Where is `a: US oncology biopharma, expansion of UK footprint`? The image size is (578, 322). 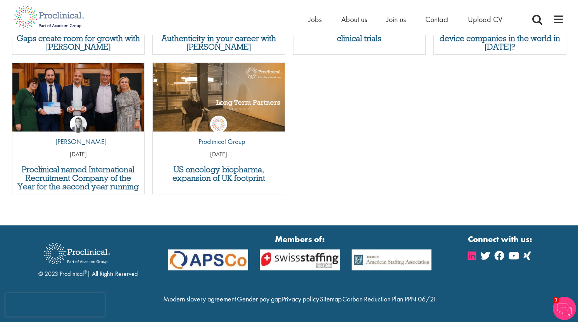
a: US oncology biopharma, expansion of UK footprint is located at coordinates (219, 174).